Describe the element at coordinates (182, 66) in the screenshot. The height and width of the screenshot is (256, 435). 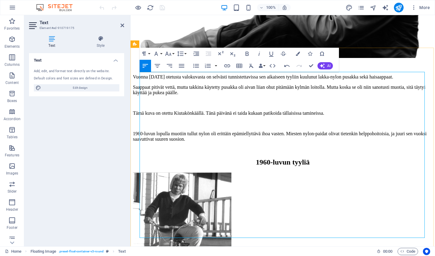
I see `button: Align Justify` at that location.